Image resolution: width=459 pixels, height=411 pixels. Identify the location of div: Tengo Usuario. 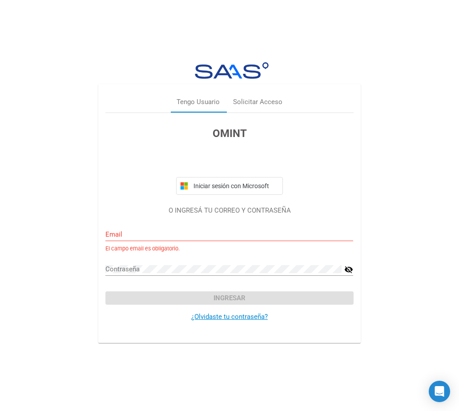
(198, 102).